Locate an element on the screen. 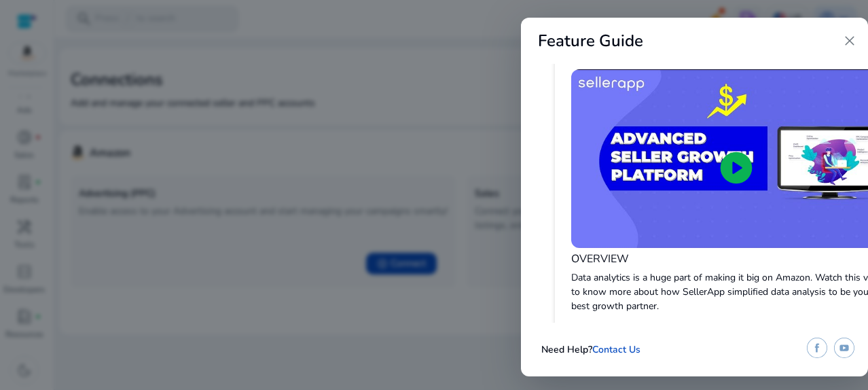  h5: Need Help? is located at coordinates (591, 350).